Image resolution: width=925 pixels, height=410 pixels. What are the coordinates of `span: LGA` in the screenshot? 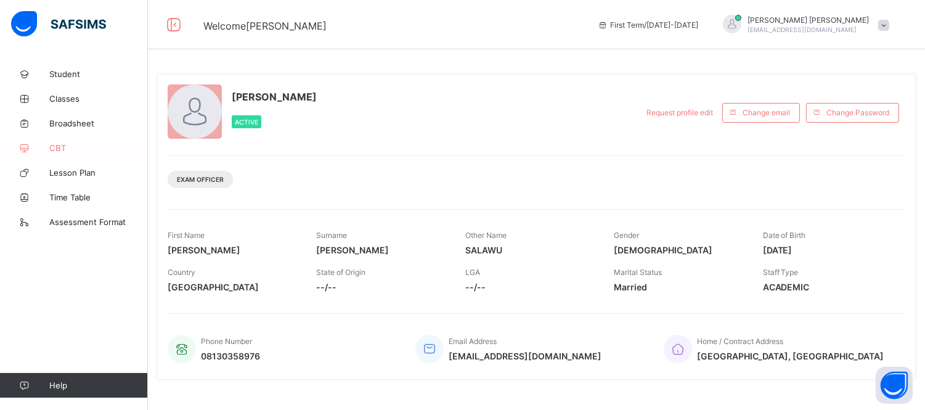 It's located at (473, 272).